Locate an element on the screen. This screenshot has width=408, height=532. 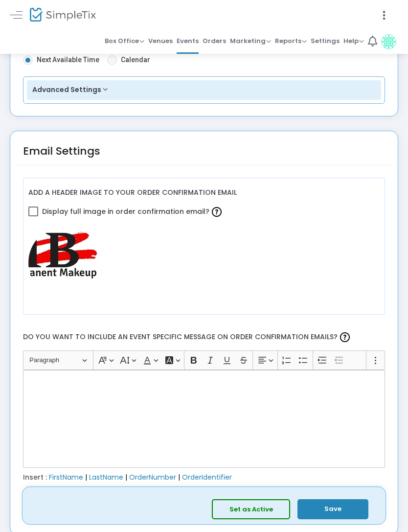
span: Marketing is located at coordinates (251, 41).